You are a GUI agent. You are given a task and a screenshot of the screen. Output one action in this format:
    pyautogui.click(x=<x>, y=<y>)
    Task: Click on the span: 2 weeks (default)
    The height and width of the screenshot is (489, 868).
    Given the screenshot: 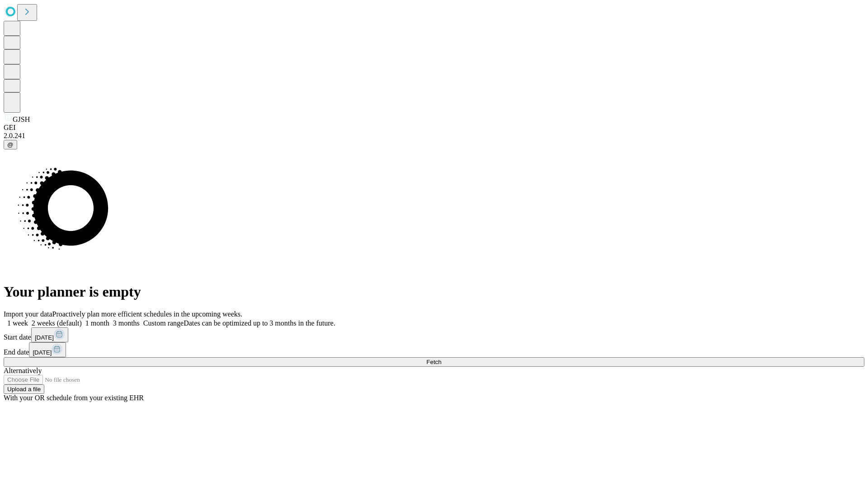 What is the action you would take?
    pyautogui.click(x=57, y=323)
    